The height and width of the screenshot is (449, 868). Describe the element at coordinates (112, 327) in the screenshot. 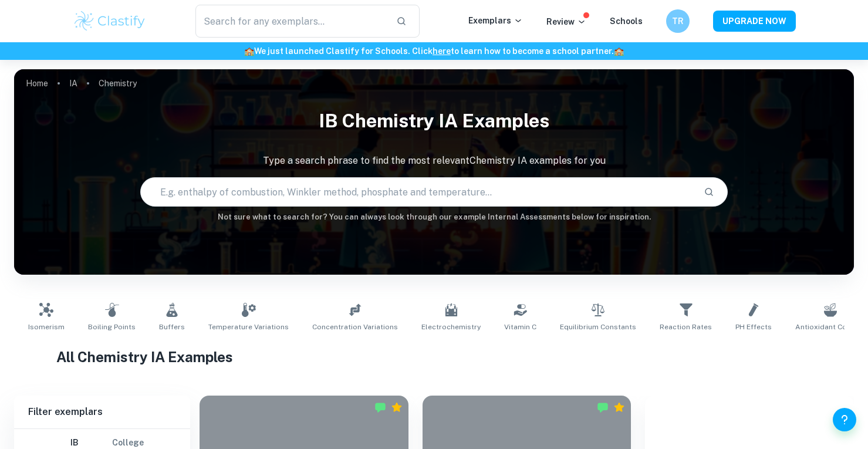

I see `span: Boiling Points` at that location.